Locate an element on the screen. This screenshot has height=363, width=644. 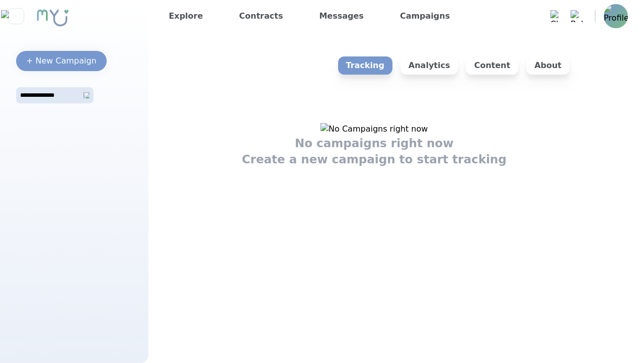
img: Profile is located at coordinates (616, 16).